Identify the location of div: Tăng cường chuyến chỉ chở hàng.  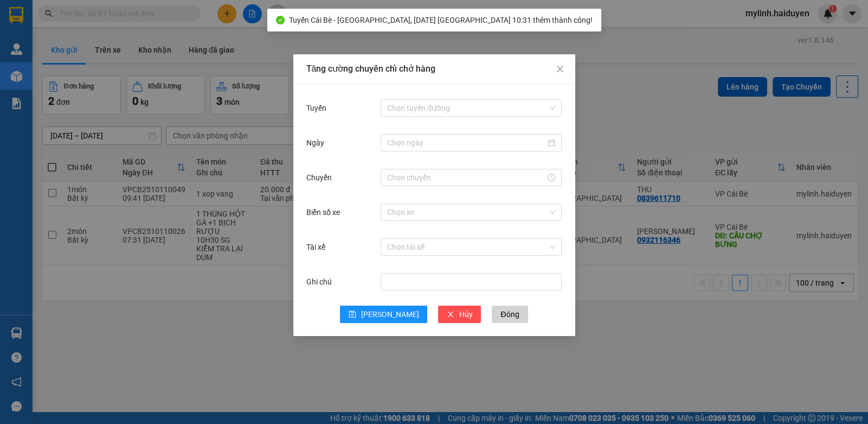
(434, 69).